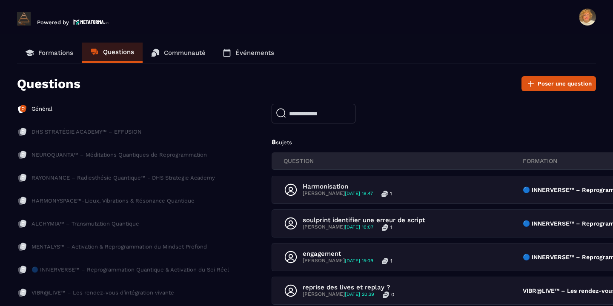 The width and height of the screenshot is (613, 306). Describe the element at coordinates (91, 22) in the screenshot. I see `img: logo` at that location.